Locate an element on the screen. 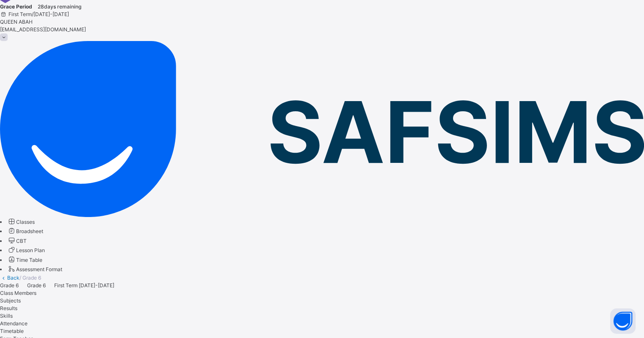 This screenshot has width=644, height=338. a: Back is located at coordinates (13, 278).